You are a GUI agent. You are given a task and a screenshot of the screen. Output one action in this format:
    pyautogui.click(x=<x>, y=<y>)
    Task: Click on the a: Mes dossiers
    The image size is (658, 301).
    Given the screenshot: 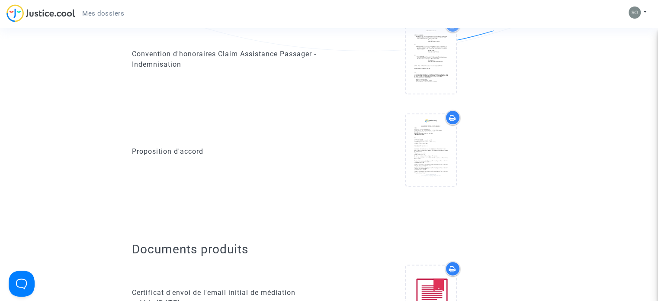 What is the action you would take?
    pyautogui.click(x=103, y=13)
    